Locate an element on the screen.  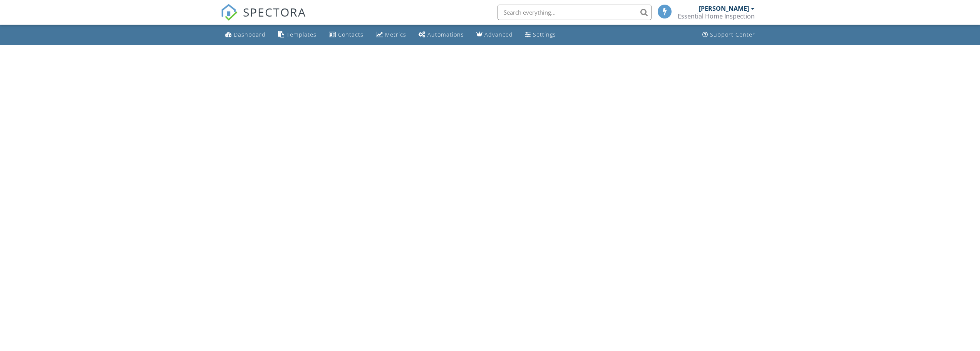
a: Settings is located at coordinates (541, 35).